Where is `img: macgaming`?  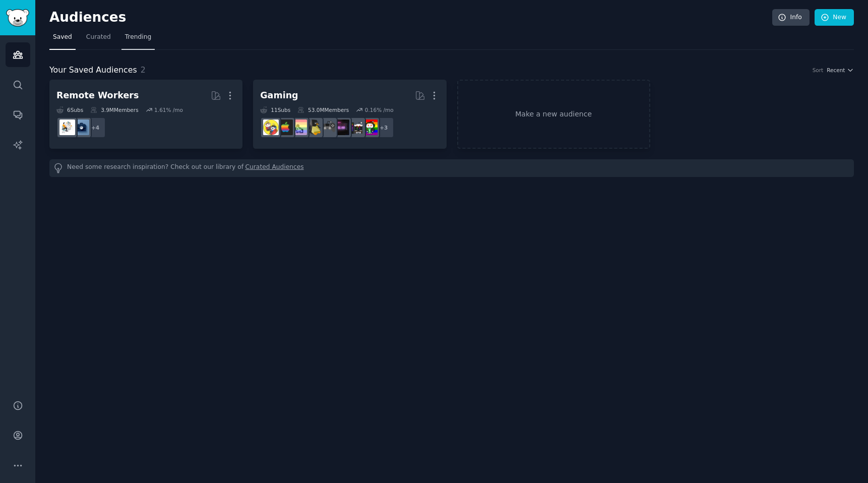
img: macgaming is located at coordinates (285, 127).